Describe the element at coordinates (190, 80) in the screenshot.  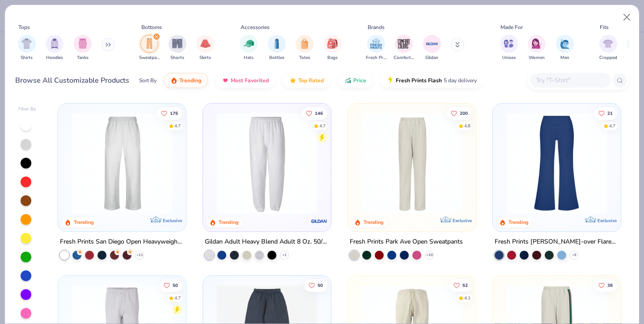
I see `span: Trending` at that location.